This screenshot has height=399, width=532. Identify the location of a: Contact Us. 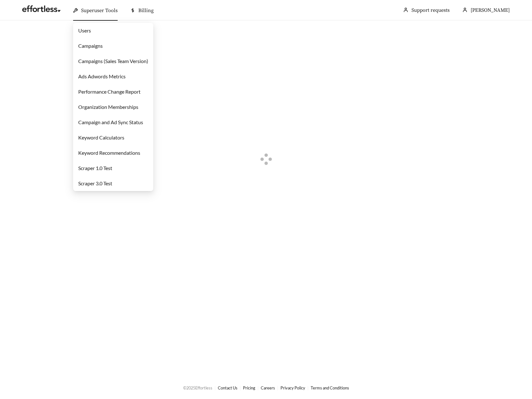
(228, 387).